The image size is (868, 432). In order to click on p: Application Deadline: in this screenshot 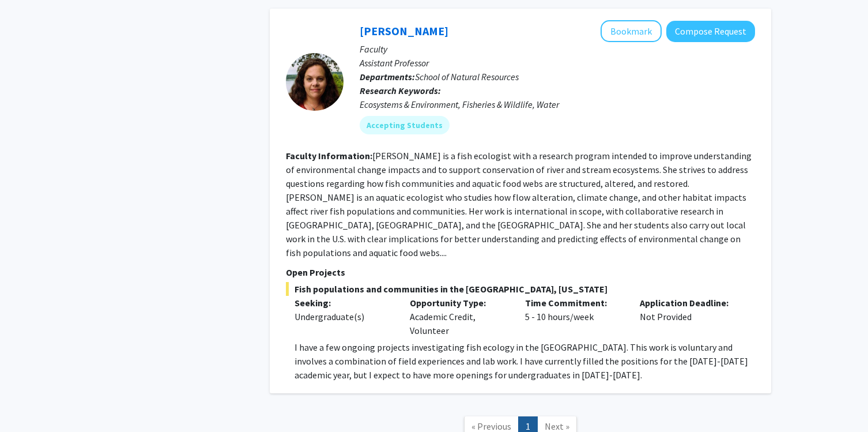, I will do `click(689, 302)`.